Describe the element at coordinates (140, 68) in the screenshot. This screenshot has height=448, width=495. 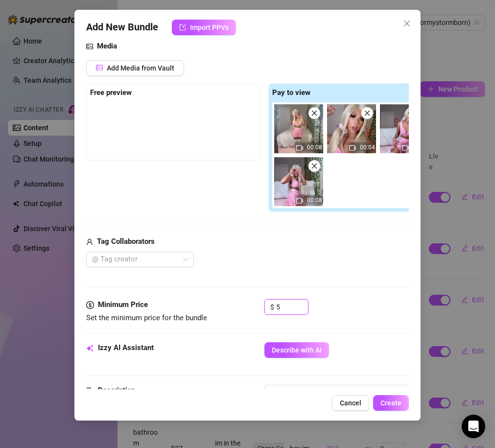
I see `span: Add Media from Vault` at that location.